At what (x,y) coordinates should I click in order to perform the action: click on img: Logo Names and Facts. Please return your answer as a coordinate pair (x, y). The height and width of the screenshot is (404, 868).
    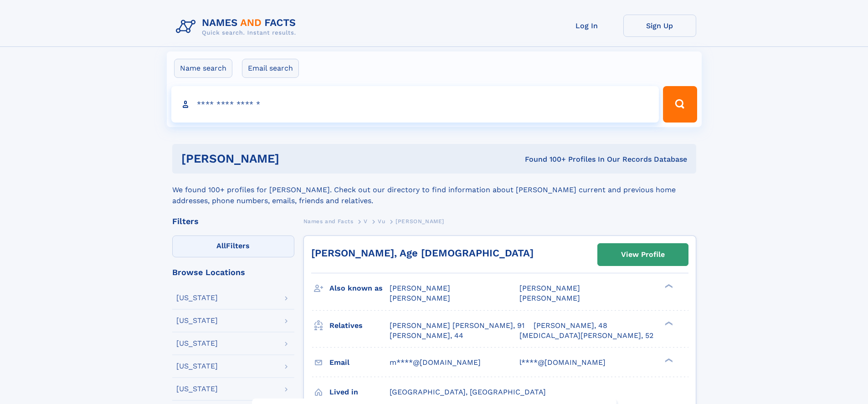
    Looking at the image, I should click on (238, 27).